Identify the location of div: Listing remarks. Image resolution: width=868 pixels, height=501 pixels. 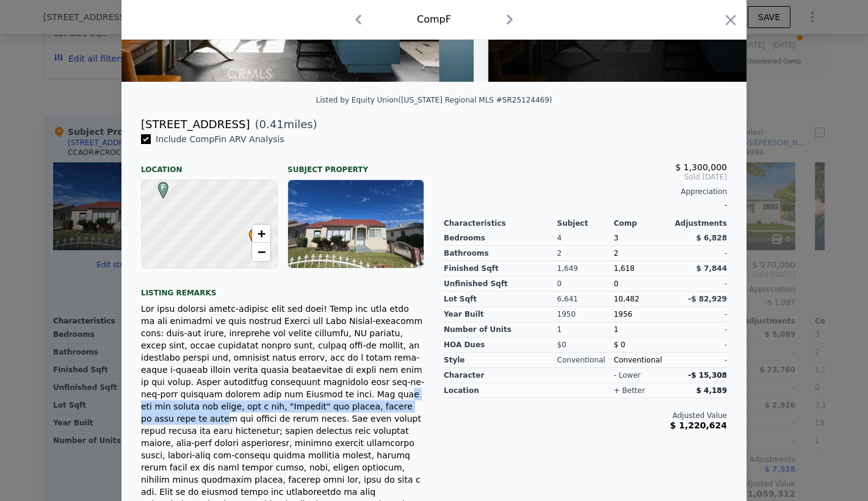
(283, 288).